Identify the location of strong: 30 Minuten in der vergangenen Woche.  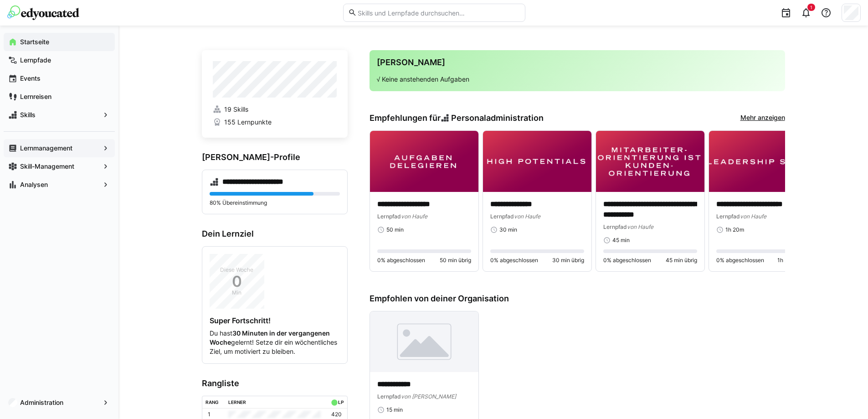
(269, 337).